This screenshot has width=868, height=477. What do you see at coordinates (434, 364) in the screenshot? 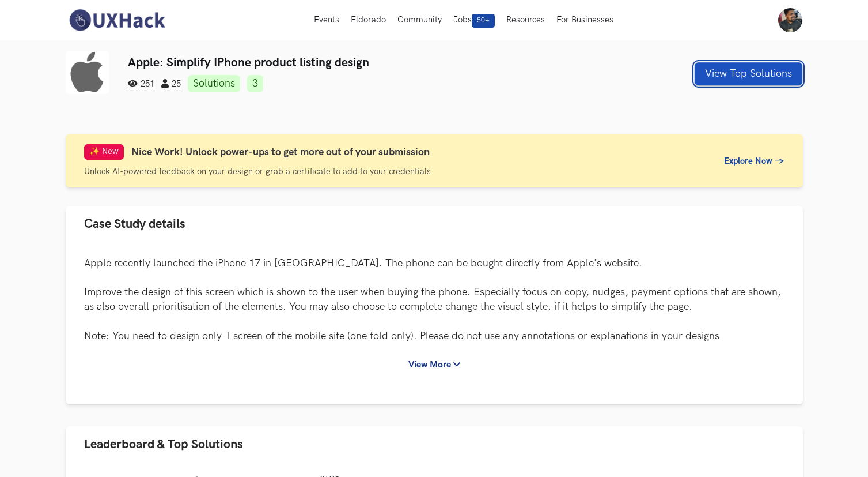
I see `button: View More` at bounding box center [434, 364].